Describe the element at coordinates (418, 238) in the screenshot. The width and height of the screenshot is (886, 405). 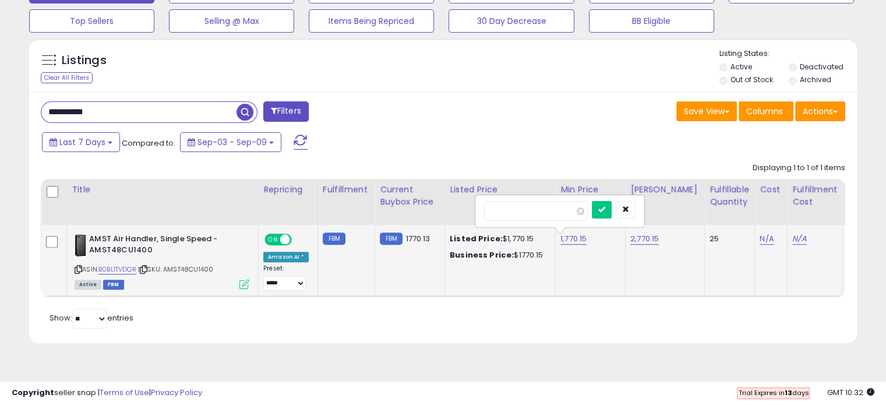
I see `span: 1770.13` at that location.